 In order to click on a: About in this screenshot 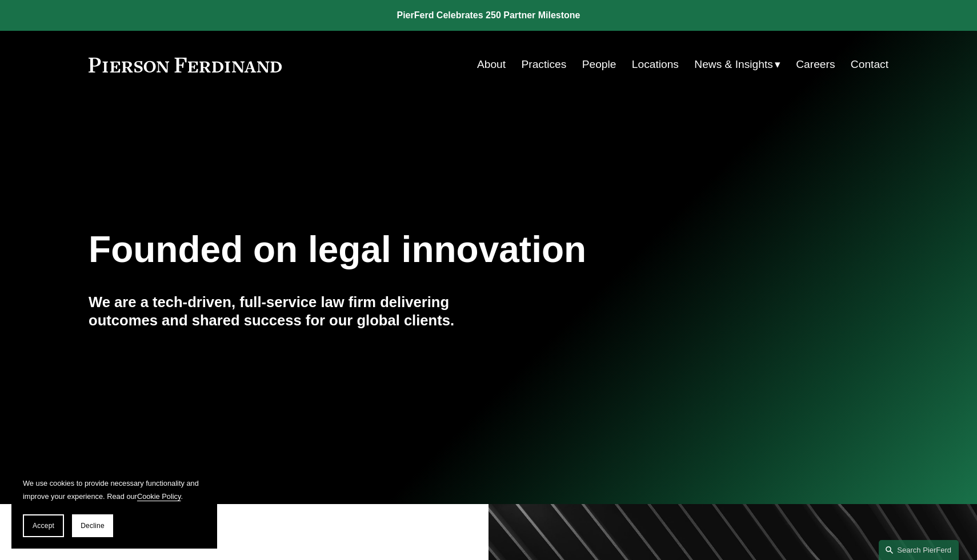, I will do `click(491, 64)`.